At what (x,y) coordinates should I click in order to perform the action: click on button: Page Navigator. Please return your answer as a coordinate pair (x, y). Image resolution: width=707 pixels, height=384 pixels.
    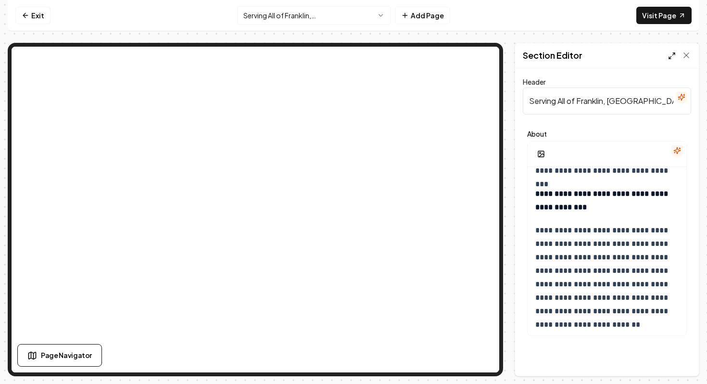
    Looking at the image, I should click on (60, 355).